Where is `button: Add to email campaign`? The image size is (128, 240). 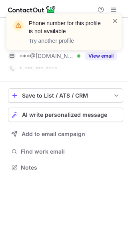
button: Add to email campaign is located at coordinates (66, 134).